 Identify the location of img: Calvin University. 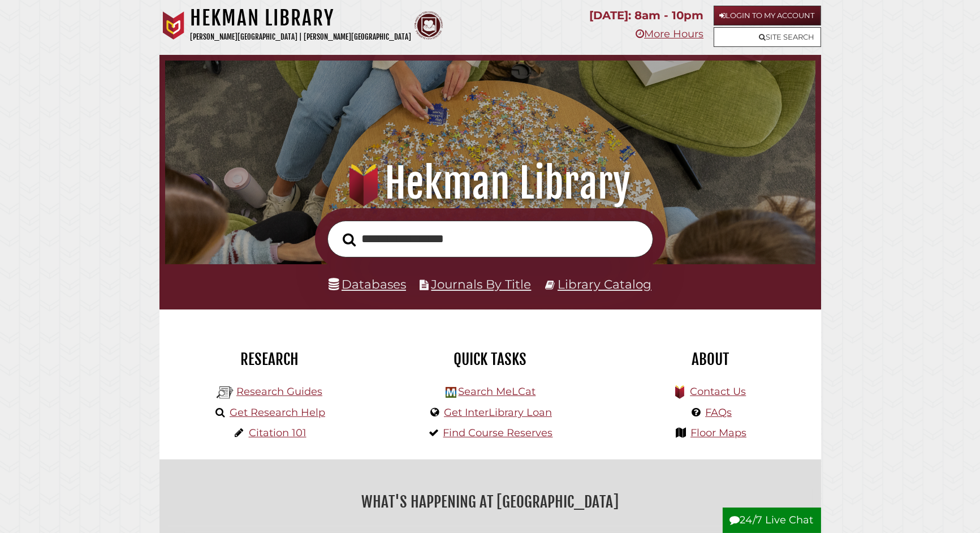
(174, 25).